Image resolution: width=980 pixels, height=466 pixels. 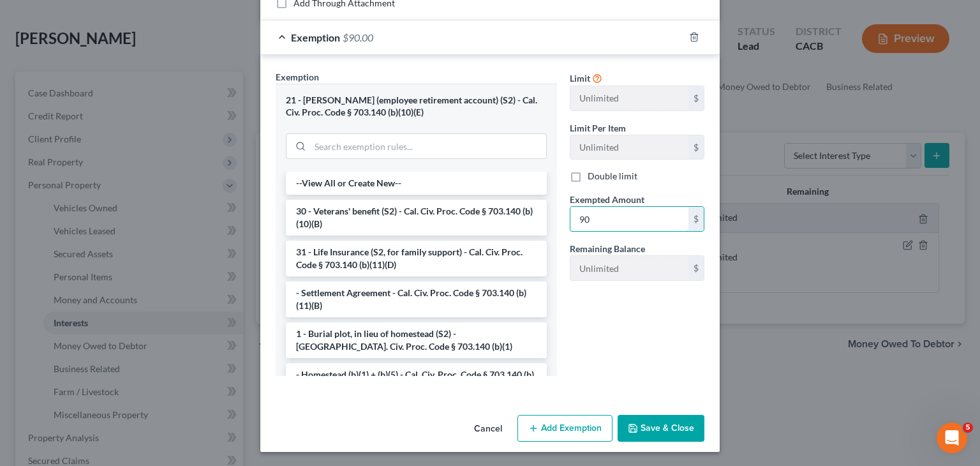 What do you see at coordinates (580, 78) in the screenshot?
I see `span: Limit` at bounding box center [580, 78].